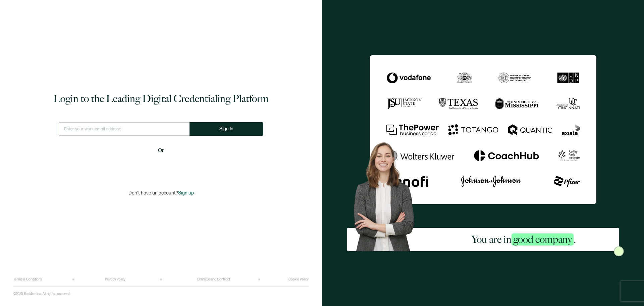 This screenshot has height=306, width=644. I want to click on p: Don't have an account?, so click(161, 193).